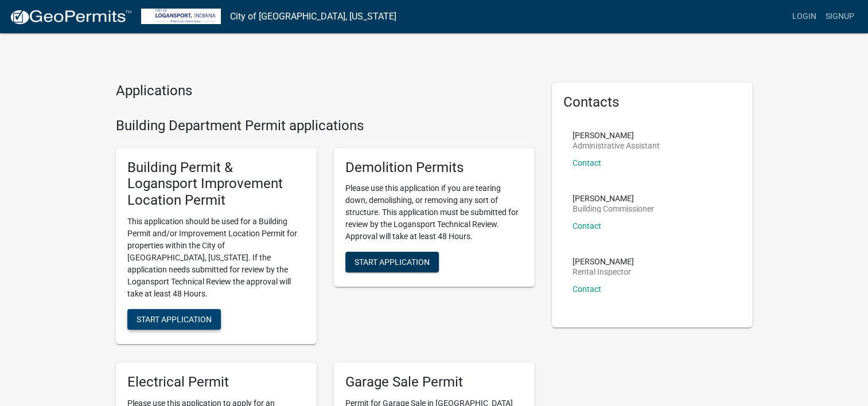 This screenshot has width=868, height=406. I want to click on h5: Garage Sale Permit, so click(434, 381).